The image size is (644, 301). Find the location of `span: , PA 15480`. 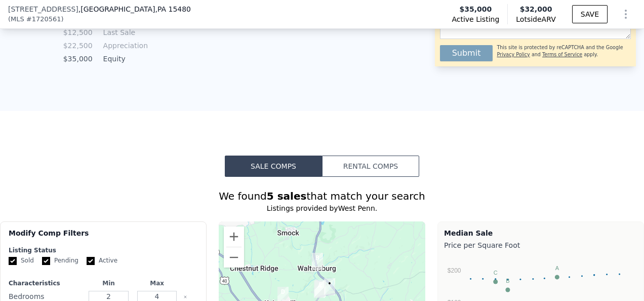

span: , PA 15480 is located at coordinates (172, 9).